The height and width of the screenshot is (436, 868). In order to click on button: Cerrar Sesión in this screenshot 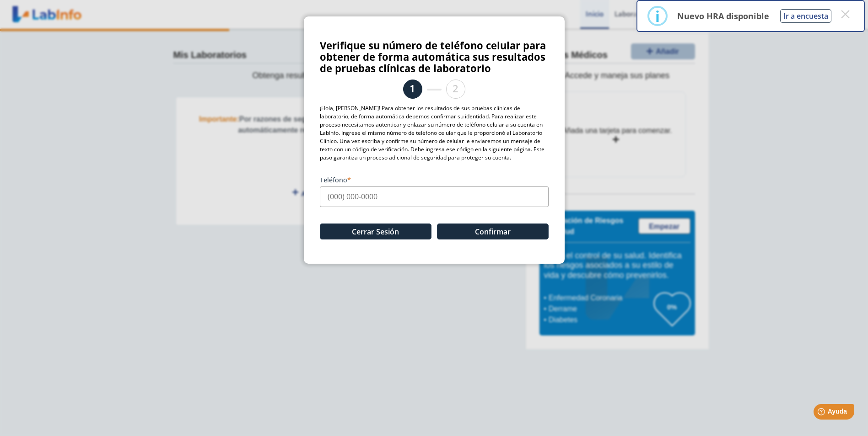, I will do `click(376, 231)`.